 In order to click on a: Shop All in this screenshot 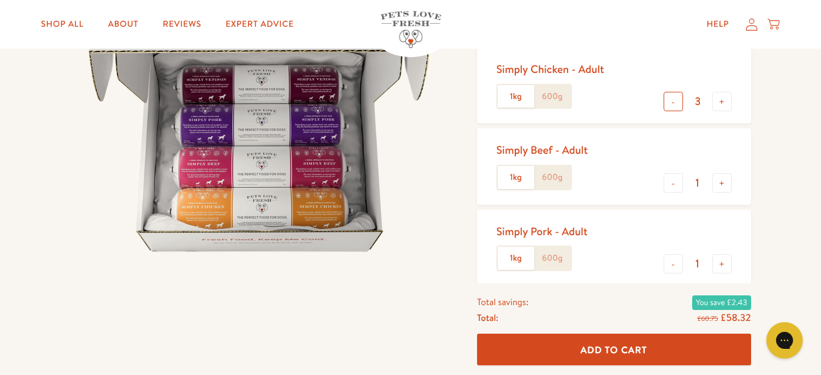, I will do `click(63, 24)`.